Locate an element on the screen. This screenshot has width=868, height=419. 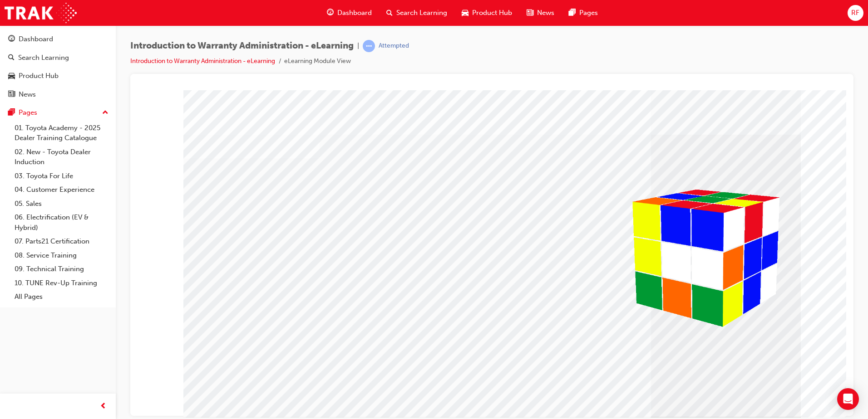
span: Introduction to Warranty Administration - eLearning is located at coordinates (242, 46).